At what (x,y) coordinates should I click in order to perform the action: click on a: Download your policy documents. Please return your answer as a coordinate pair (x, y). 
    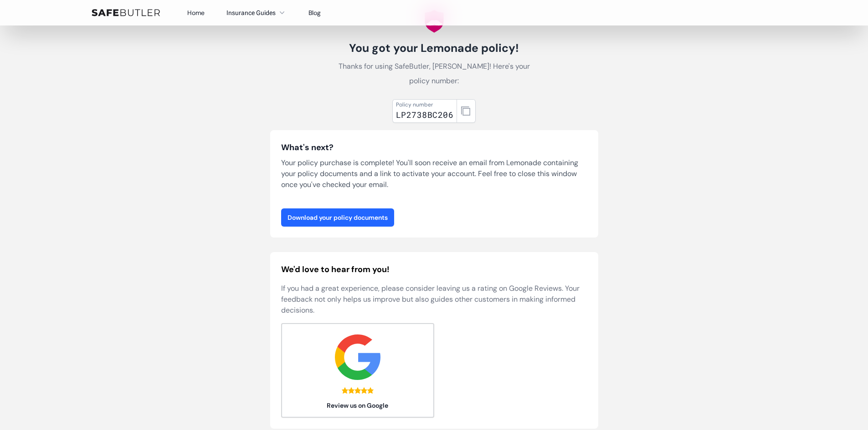
    Looking at the image, I should click on (337, 218).